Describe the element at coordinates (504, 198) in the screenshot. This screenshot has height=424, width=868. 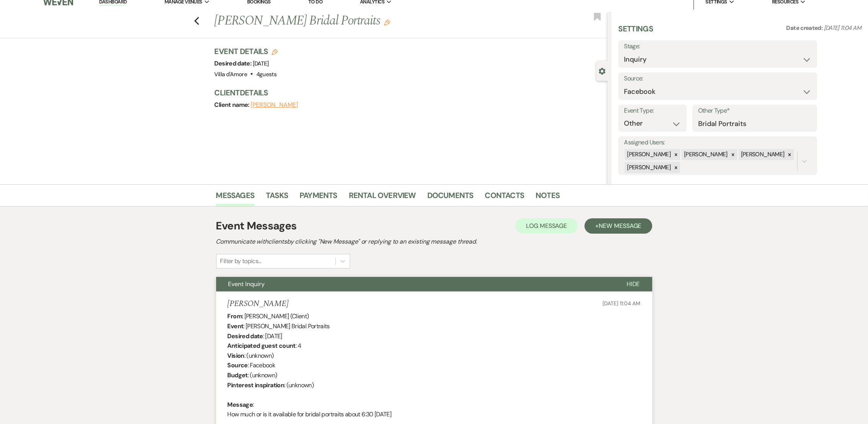
I see `a: Contacts` at that location.